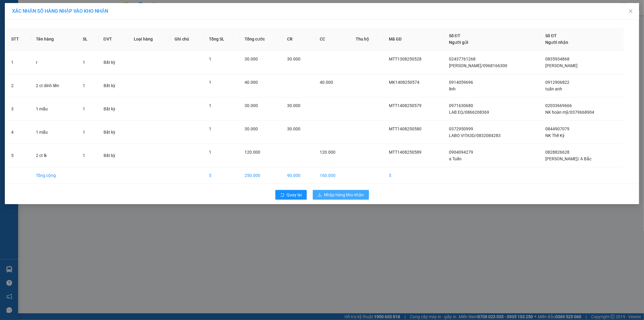  Describe the element at coordinates (631, 11) in the screenshot. I see `button: Close` at that location.